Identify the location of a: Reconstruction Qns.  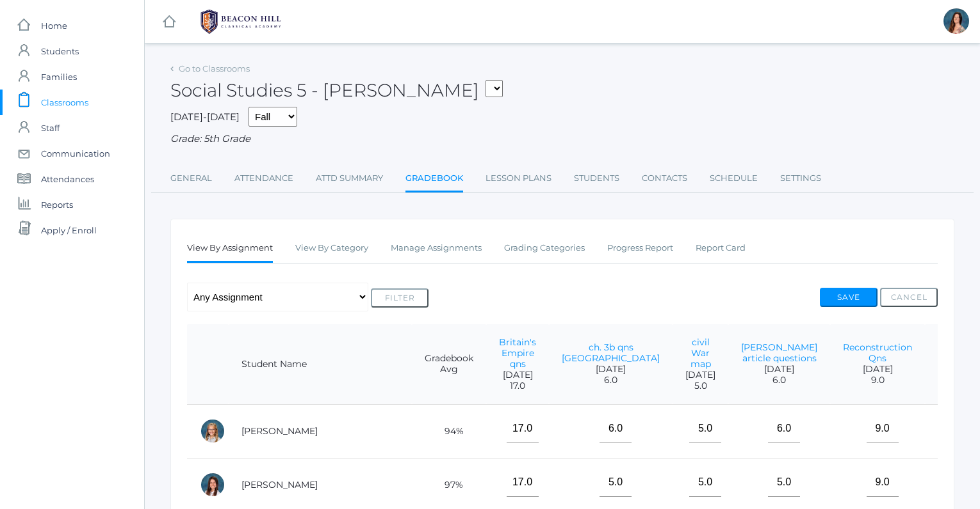
(877, 353).